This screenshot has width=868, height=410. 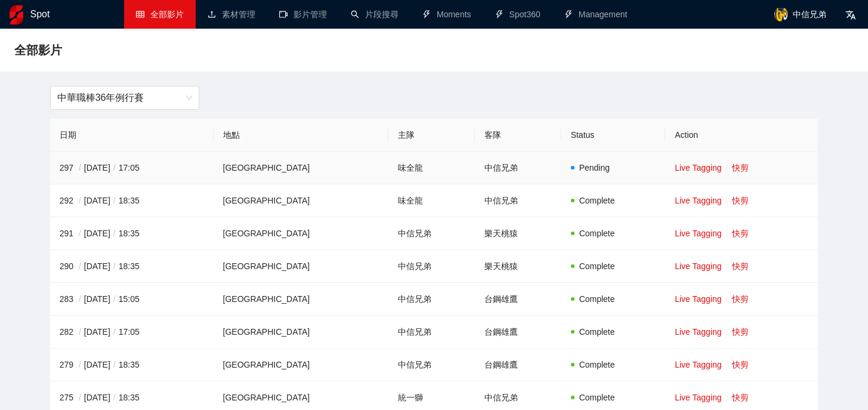 What do you see at coordinates (375, 14) in the screenshot?
I see `a: search片段搜尋` at bounding box center [375, 14].